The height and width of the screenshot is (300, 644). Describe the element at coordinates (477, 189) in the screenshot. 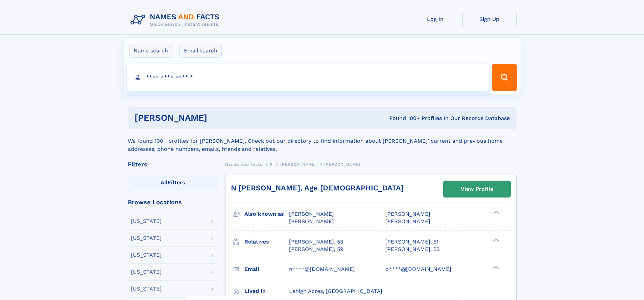

I see `div: View Profile` at that location.